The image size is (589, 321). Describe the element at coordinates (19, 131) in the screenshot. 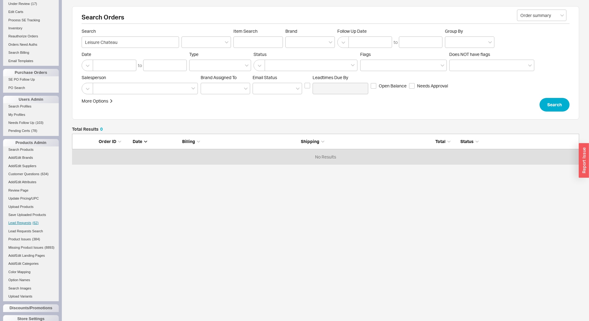

I see `span: Pending Certs` at that location.